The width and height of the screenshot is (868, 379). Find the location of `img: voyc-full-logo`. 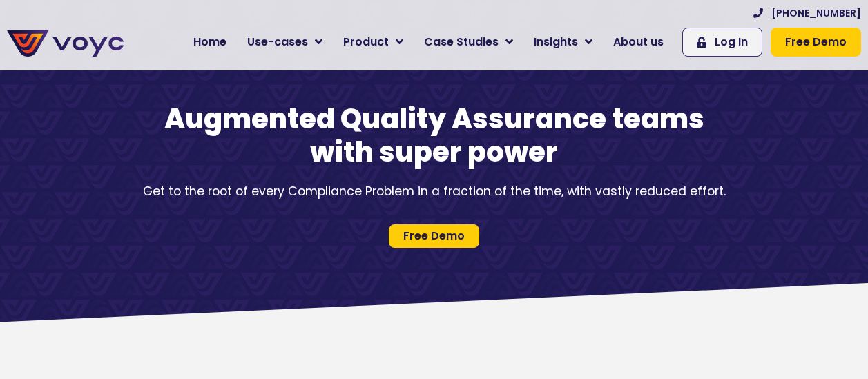

img: voyc-full-logo is located at coordinates (65, 43).